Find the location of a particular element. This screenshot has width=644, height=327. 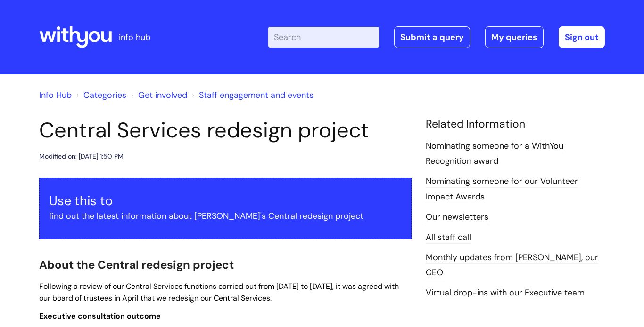

a: My queries is located at coordinates (514, 37).